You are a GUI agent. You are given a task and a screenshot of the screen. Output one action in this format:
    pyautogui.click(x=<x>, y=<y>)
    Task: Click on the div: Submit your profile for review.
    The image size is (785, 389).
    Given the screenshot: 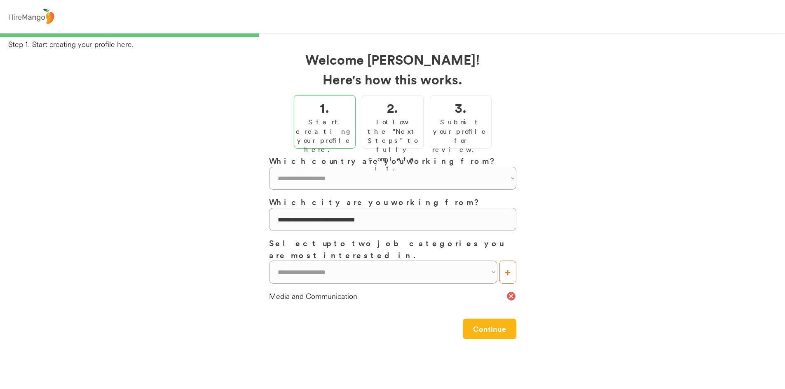 What is the action you would take?
    pyautogui.click(x=460, y=136)
    